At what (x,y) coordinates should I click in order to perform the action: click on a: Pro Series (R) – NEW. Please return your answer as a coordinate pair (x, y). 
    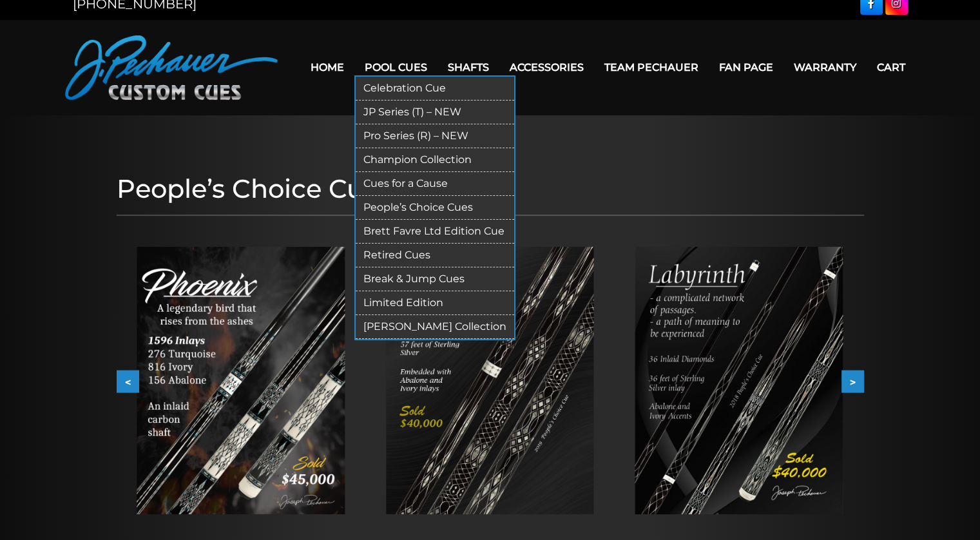
    Looking at the image, I should click on (434, 136).